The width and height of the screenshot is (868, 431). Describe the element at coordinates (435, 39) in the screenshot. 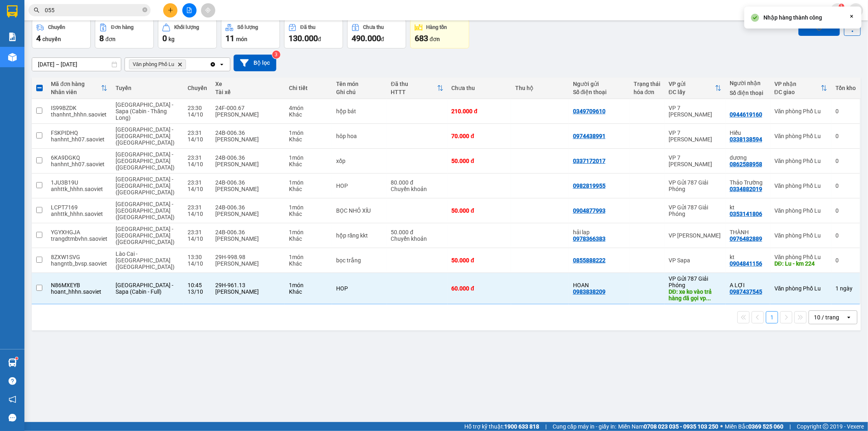

I see `span: đơn` at that location.